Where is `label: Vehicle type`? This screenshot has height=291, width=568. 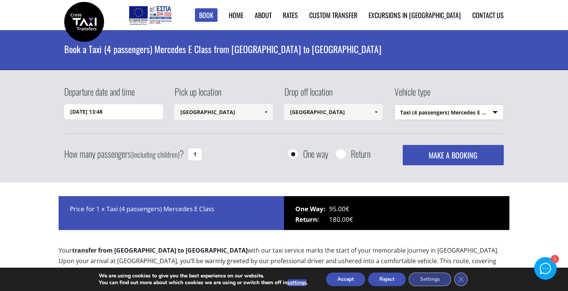
label: Vehicle type is located at coordinates (412, 94).